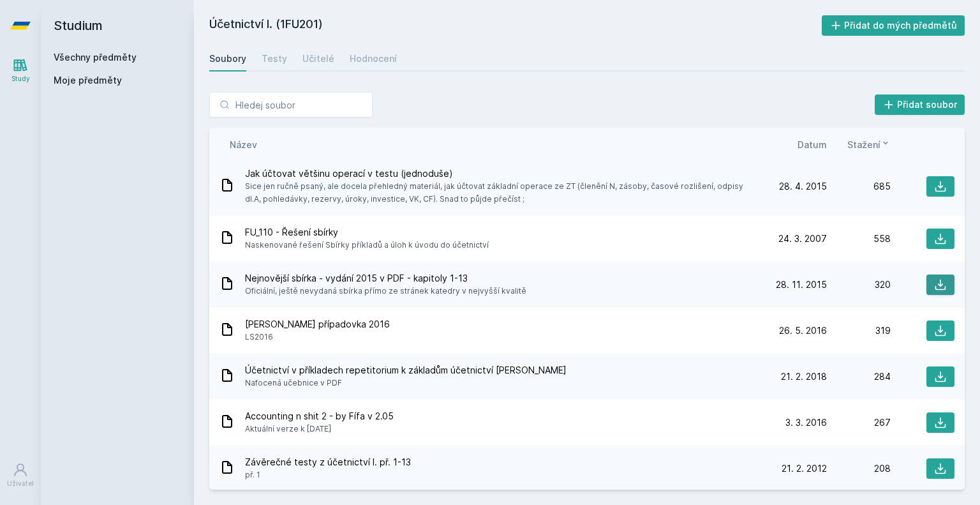 Image resolution: width=980 pixels, height=505 pixels. I want to click on span: Naskenované řešení Sbírky příkladů a úloh k úvodu do účetnictví, so click(367, 245).